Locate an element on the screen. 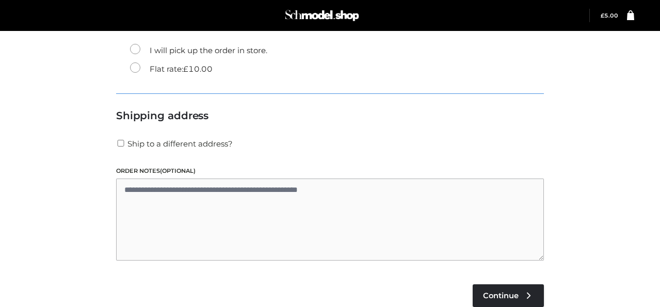  input: Ship to a different address? is located at coordinates (121, 143).